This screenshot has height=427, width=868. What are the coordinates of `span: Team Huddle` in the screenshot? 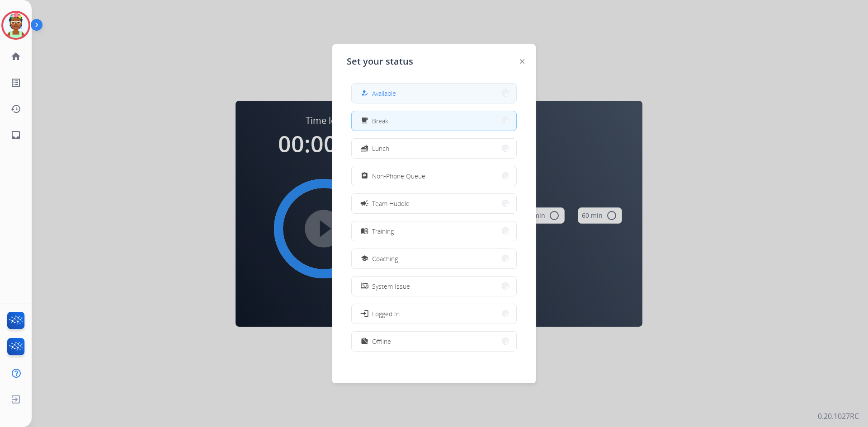 It's located at (391, 203).